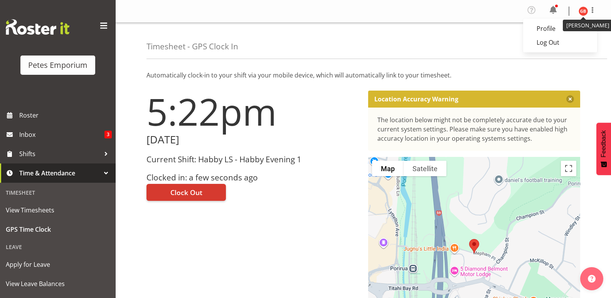 Image resolution: width=611 pixels, height=298 pixels. What do you see at coordinates (583, 11) in the screenshot?
I see `img: gillian-byford11184.jpg` at bounding box center [583, 11].